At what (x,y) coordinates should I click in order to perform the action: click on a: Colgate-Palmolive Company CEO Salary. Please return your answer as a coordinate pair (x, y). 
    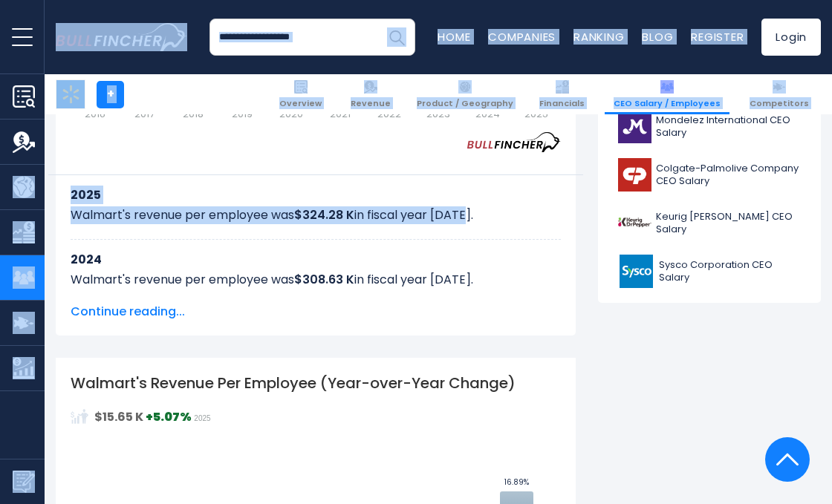
    Looking at the image, I should click on (709, 175).